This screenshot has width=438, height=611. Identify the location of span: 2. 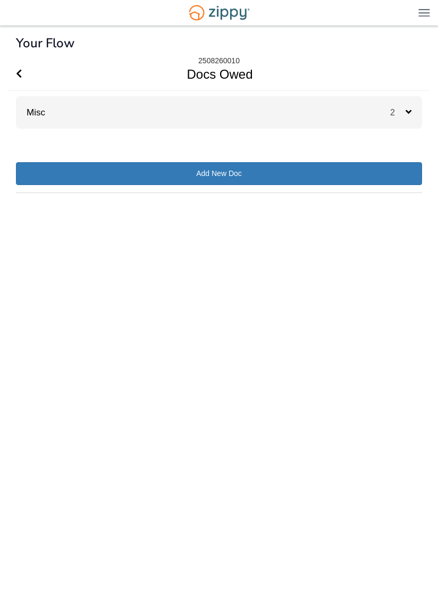
(398, 112).